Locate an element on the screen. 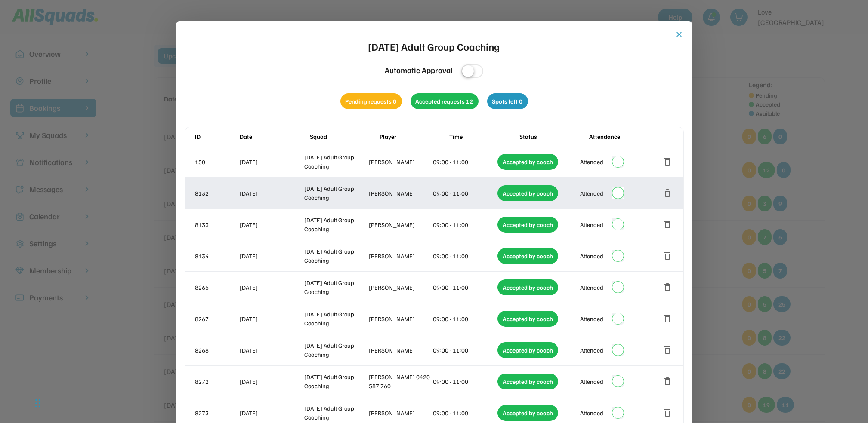 Image resolution: width=868 pixels, height=423 pixels. div: 8267 is located at coordinates (217, 319).